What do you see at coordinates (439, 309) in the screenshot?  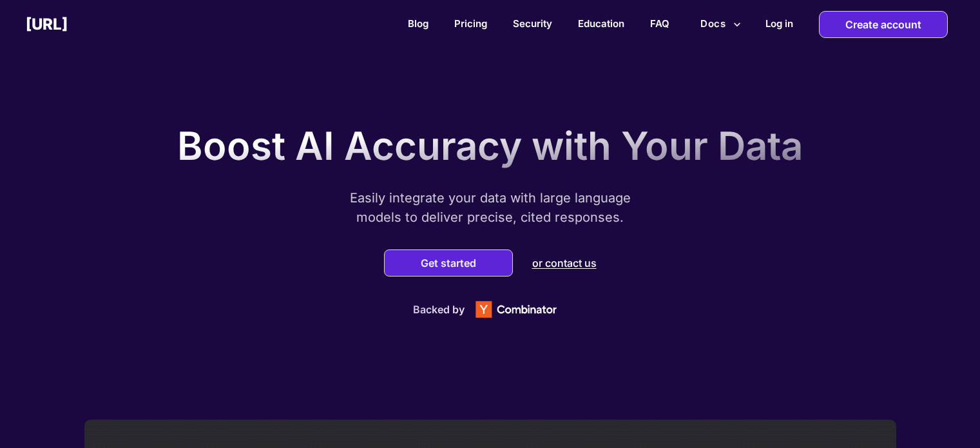 I see `p: Backed by` at bounding box center [439, 309].